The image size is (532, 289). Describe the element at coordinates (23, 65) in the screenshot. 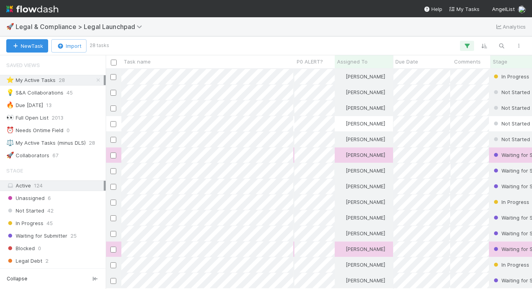

I see `span: Saved Views` at that location.